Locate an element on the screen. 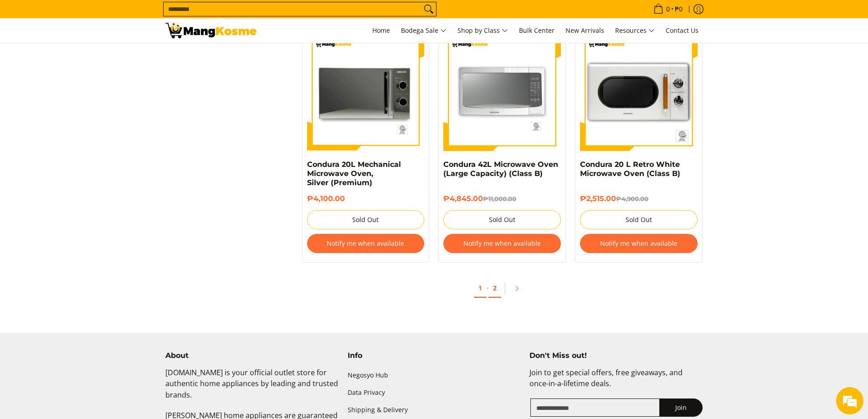  span: Contact Us is located at coordinates (682, 30).